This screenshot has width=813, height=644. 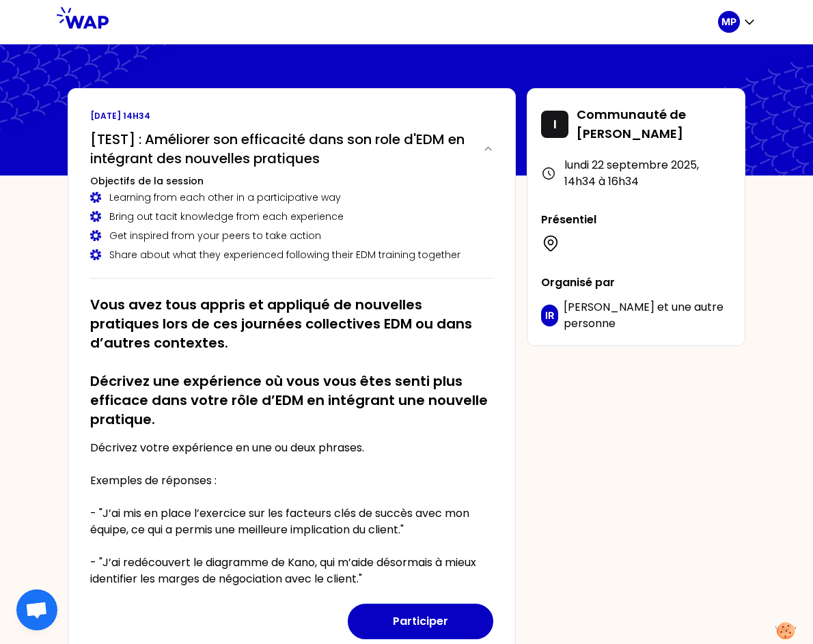 What do you see at coordinates (292, 181) in the screenshot?
I see `h3: Objectifs de la session` at bounding box center [292, 181].